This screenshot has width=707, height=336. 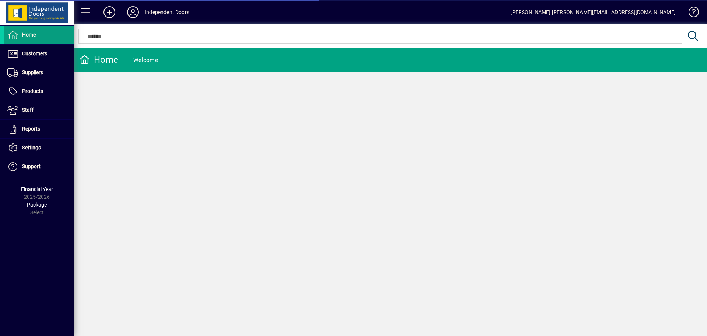 What do you see at coordinates (39, 129) in the screenshot?
I see `a: Reports` at bounding box center [39, 129].